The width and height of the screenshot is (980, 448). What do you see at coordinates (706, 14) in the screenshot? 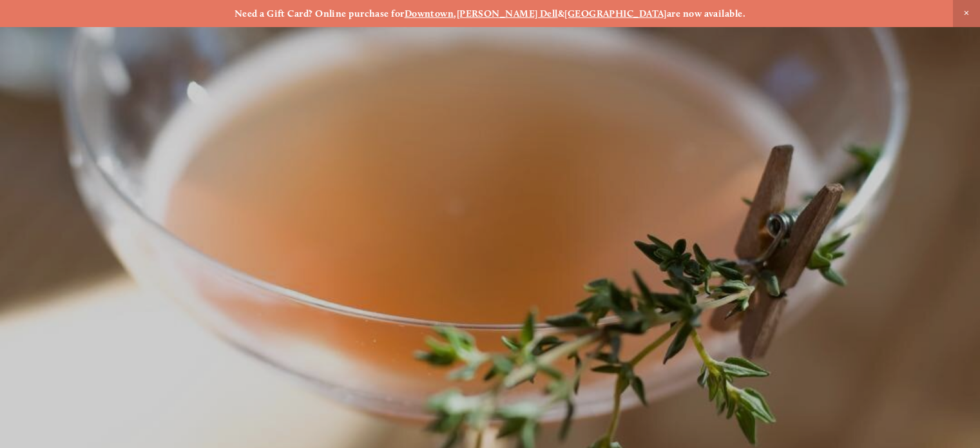
I see `strong: are now available.` at bounding box center [706, 14].